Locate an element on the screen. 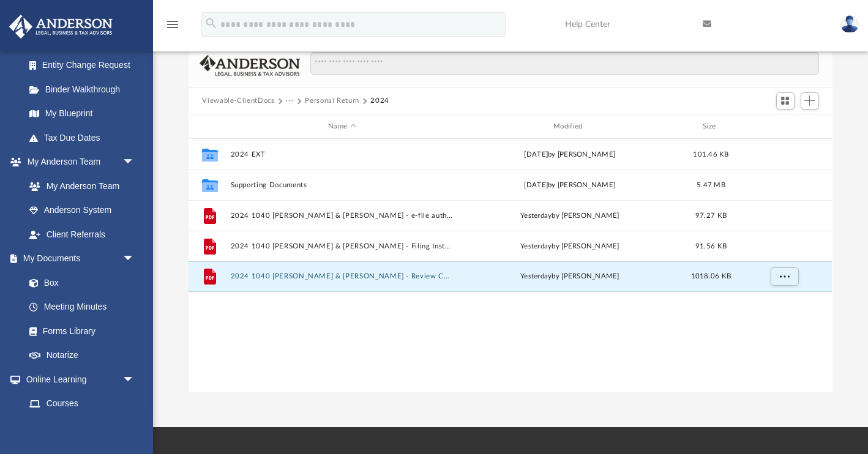 This screenshot has height=454, width=868. button: Switch to Grid View is located at coordinates (786, 101).